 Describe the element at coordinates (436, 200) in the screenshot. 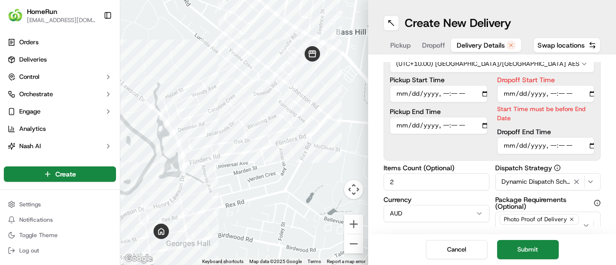

I see `label: Currency` at that location.